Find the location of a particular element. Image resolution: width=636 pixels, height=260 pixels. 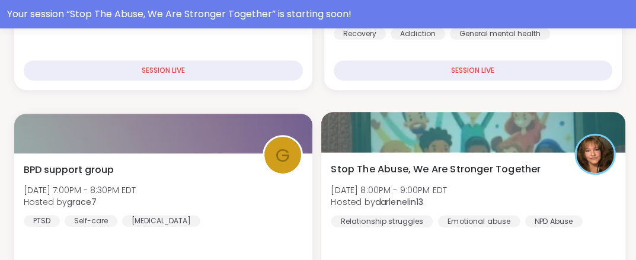

div: NPD Abuse is located at coordinates (553, 221).